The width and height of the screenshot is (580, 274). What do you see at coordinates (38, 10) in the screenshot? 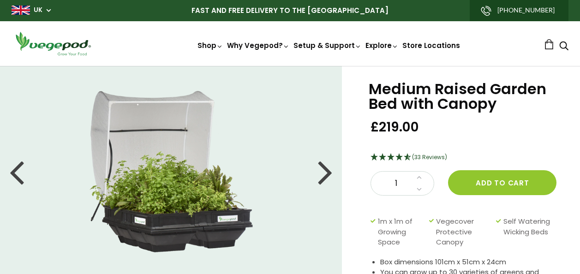
I see `a: UK` at bounding box center [38, 10].